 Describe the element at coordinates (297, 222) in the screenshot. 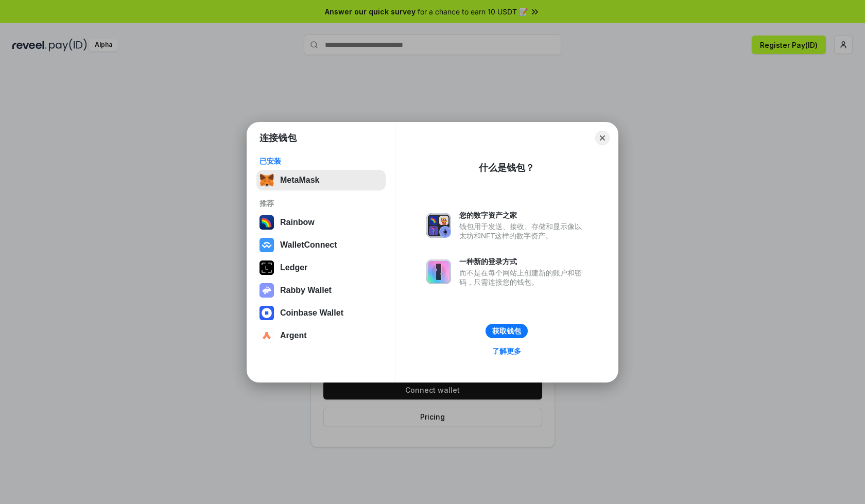

I see `div: Rainbow` at that location.